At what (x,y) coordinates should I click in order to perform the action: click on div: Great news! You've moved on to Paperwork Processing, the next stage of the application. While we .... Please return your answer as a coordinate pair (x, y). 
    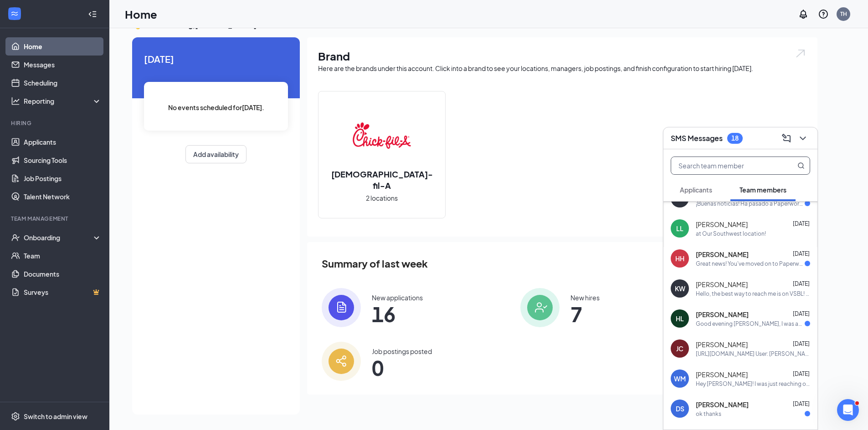
    Looking at the image, I should click on (750, 263).